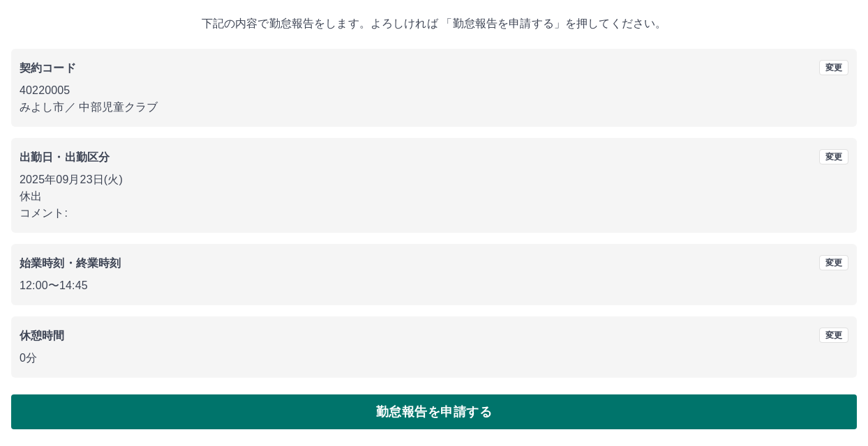 This screenshot has width=868, height=446. What do you see at coordinates (64, 157) in the screenshot?
I see `b: 出勤日・出勤区分` at bounding box center [64, 157].